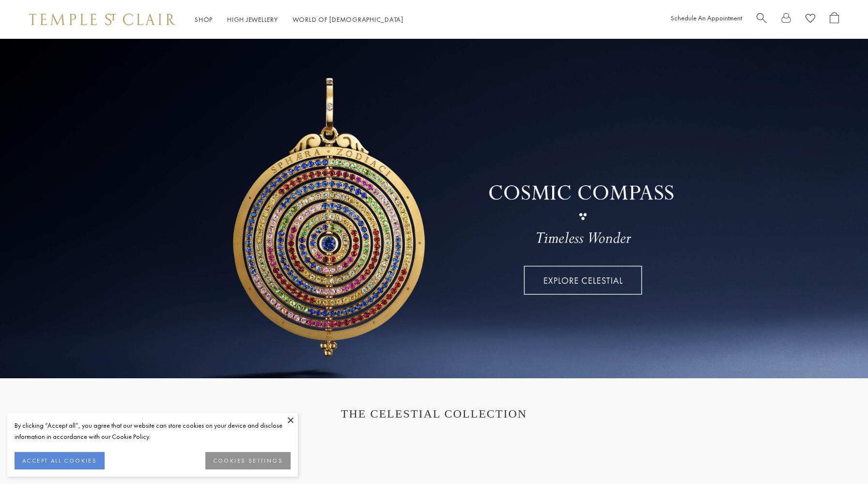  Describe the element at coordinates (810, 20) in the screenshot. I see `a: View Wishlist` at that location.